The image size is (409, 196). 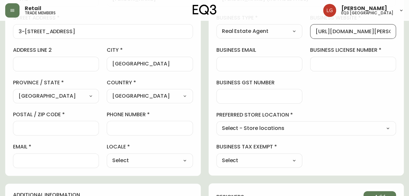 I want to click on span: Retail, so click(x=33, y=8).